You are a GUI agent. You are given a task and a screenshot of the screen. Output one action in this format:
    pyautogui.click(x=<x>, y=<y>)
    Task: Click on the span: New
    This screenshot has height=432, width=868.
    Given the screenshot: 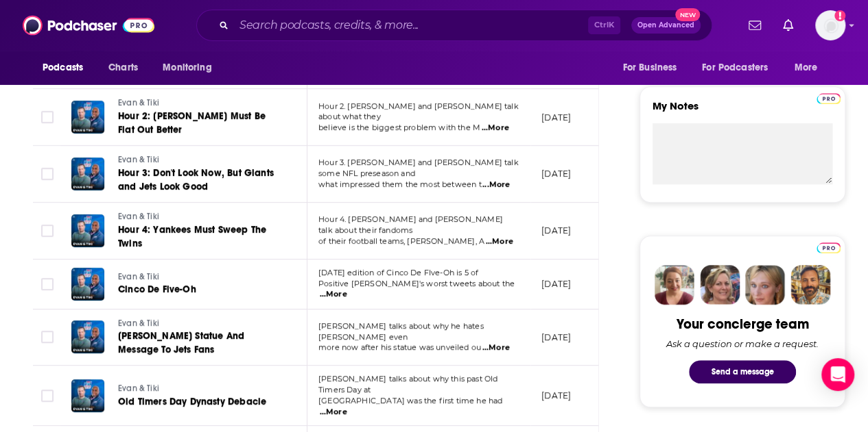 What is the action you would take?
    pyautogui.click(x=687, y=14)
    